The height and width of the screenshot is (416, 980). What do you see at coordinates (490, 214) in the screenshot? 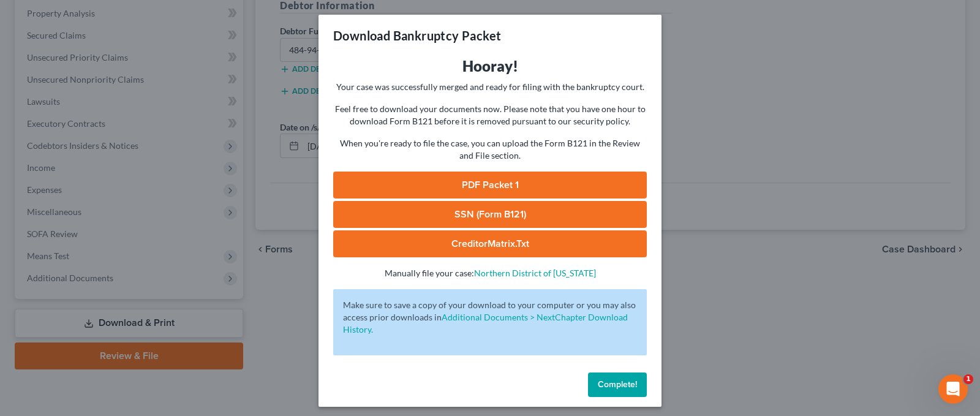
I see `a: SSN (Form B121)` at bounding box center [490, 214].